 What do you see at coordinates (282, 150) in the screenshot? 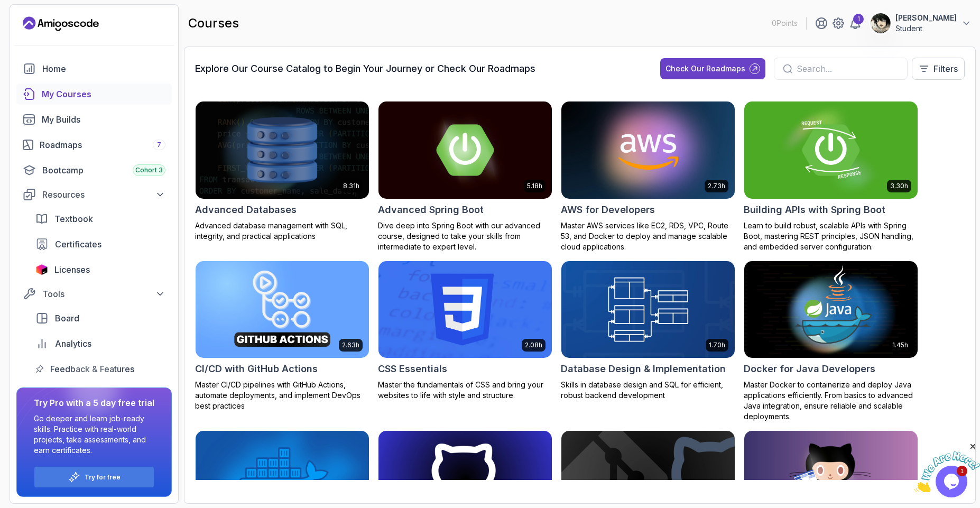
I see `img: Advanced Databases card` at bounding box center [282, 150].